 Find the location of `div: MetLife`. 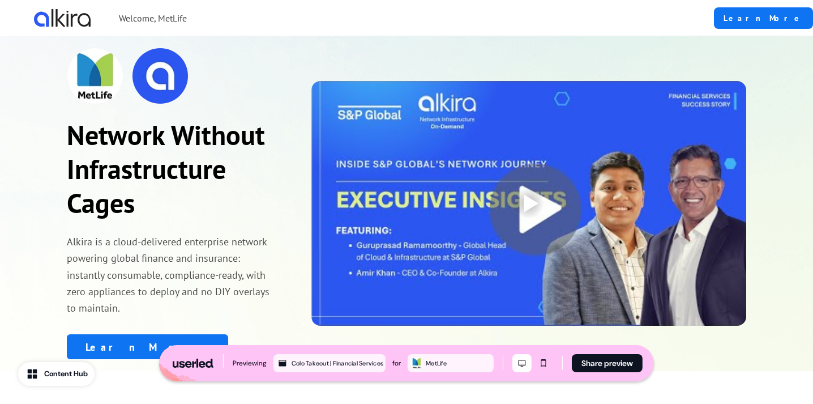

div: MetLife is located at coordinates (458, 363).